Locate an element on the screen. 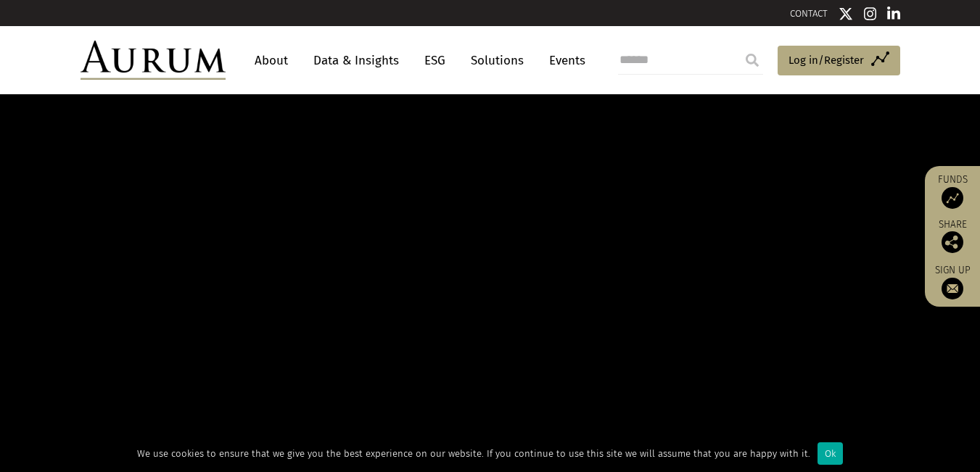 Image resolution: width=980 pixels, height=472 pixels. a: About is located at coordinates (272, 60).